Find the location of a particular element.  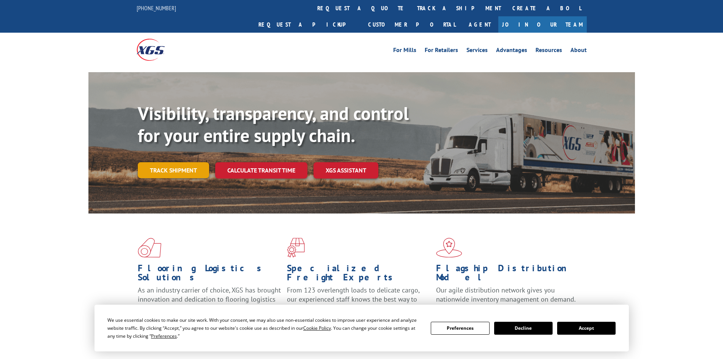

button: Decline is located at coordinates (524, 328).